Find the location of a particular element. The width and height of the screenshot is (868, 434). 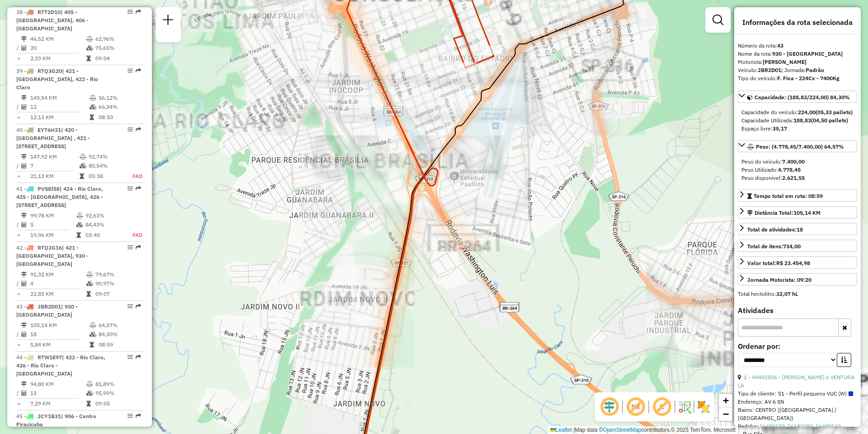

td: 66,34% is located at coordinates (119, 107).